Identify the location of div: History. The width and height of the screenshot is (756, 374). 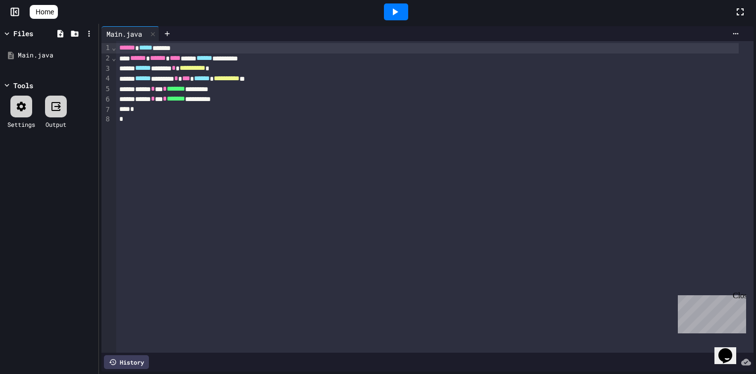
(126, 362).